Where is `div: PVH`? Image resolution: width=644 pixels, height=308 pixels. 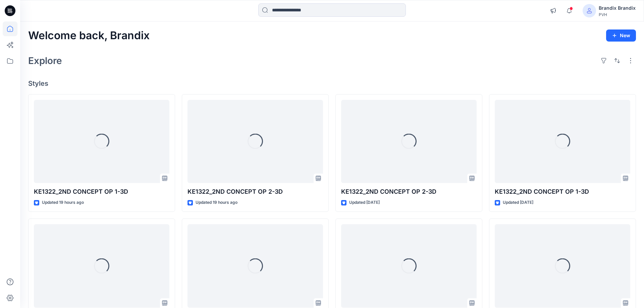 div: PVH is located at coordinates (617, 14).